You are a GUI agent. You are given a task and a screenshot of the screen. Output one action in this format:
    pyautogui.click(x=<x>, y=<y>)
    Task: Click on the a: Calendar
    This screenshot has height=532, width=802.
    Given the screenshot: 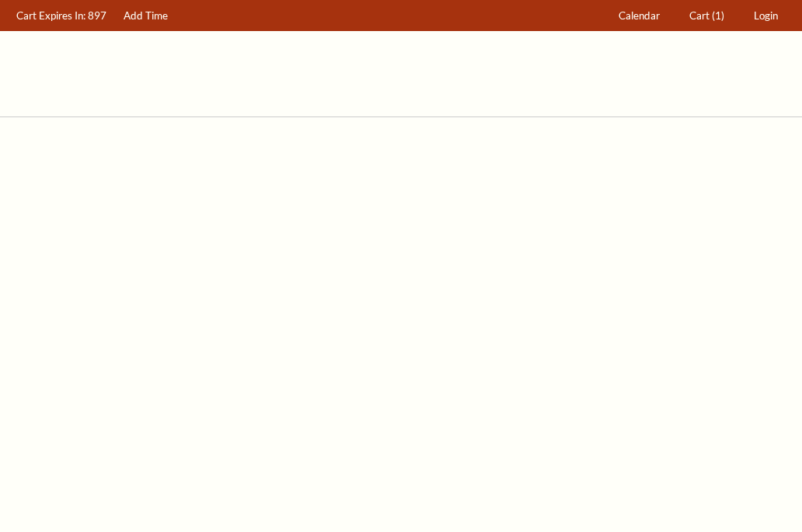 What is the action you would take?
    pyautogui.click(x=639, y=16)
    